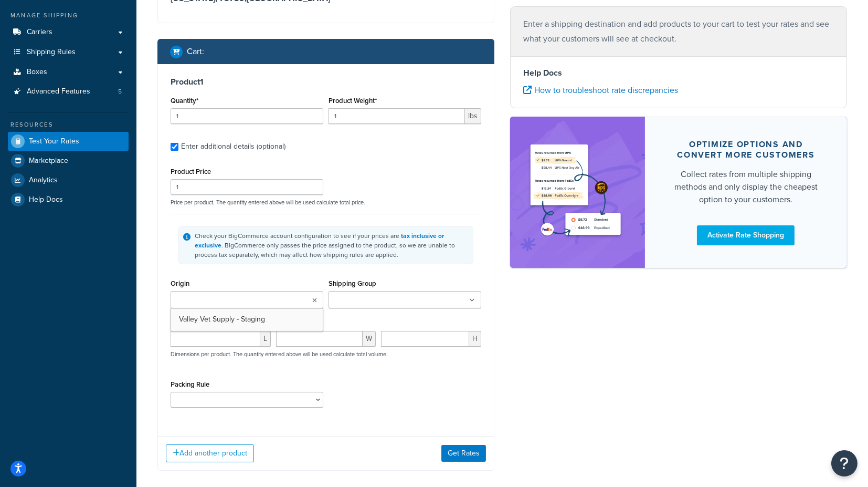  I want to click on h3: Product 1, so click(325, 82).